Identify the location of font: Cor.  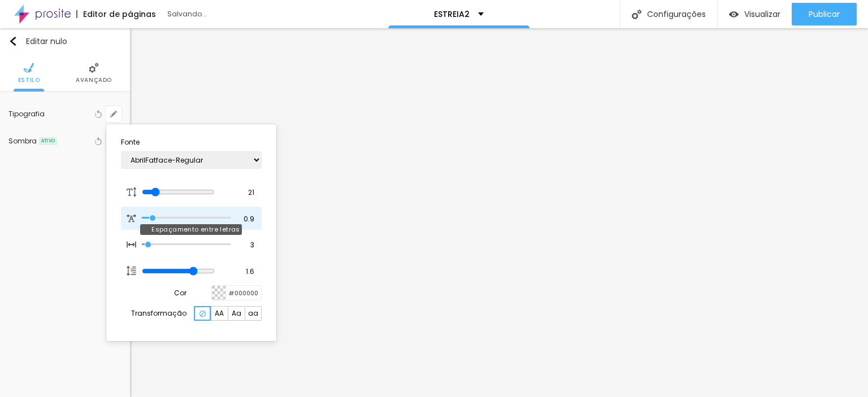
(180, 293).